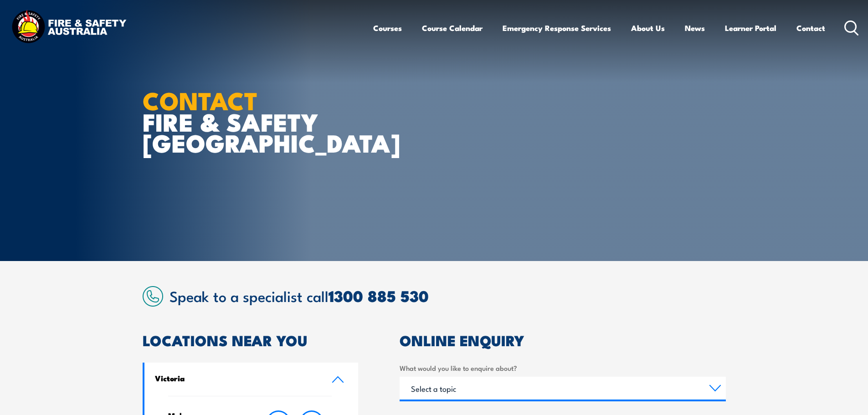 The image size is (868, 415). I want to click on a: Contact, so click(810, 28).